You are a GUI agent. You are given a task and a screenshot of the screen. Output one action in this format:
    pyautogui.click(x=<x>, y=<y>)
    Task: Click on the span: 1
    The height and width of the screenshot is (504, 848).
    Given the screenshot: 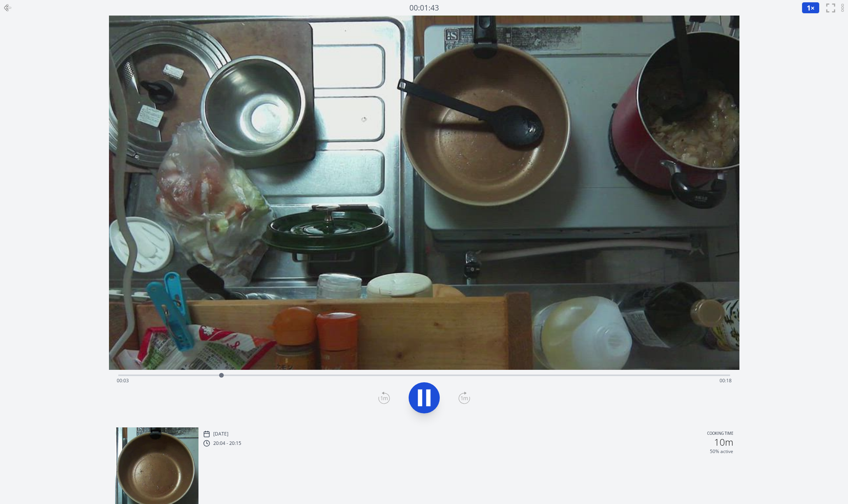 What is the action you would take?
    pyautogui.click(x=809, y=8)
    